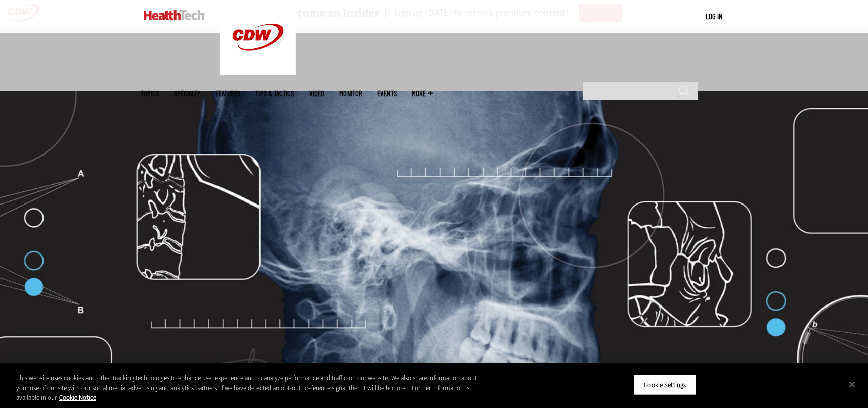 This screenshot has width=868, height=408. I want to click on button: Close, so click(852, 385).